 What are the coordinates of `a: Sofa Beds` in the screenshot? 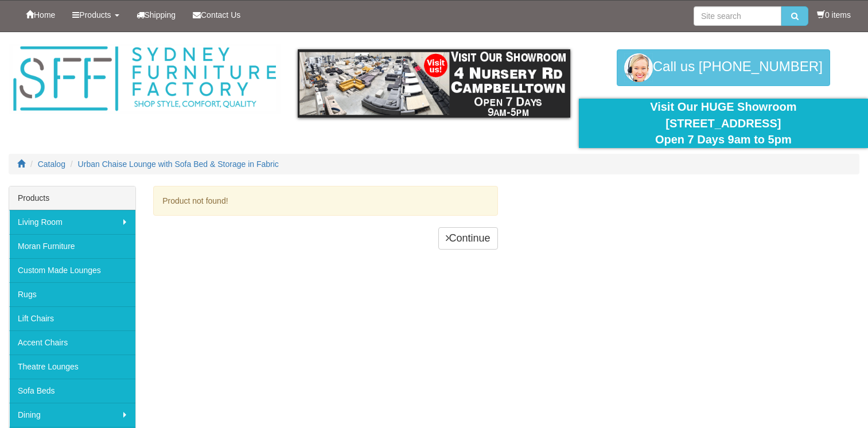 It's located at (72, 390).